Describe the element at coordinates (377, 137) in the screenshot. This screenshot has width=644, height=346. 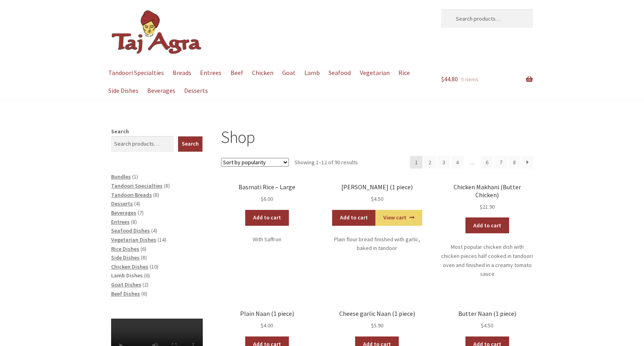
I see `h1: Shop` at that location.